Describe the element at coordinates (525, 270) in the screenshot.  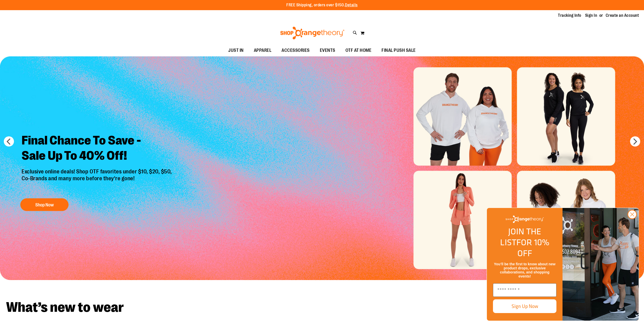
I see `span: You’ll be the first to know about new product drops, exclusive collaborations, and shopping events!` at that location.